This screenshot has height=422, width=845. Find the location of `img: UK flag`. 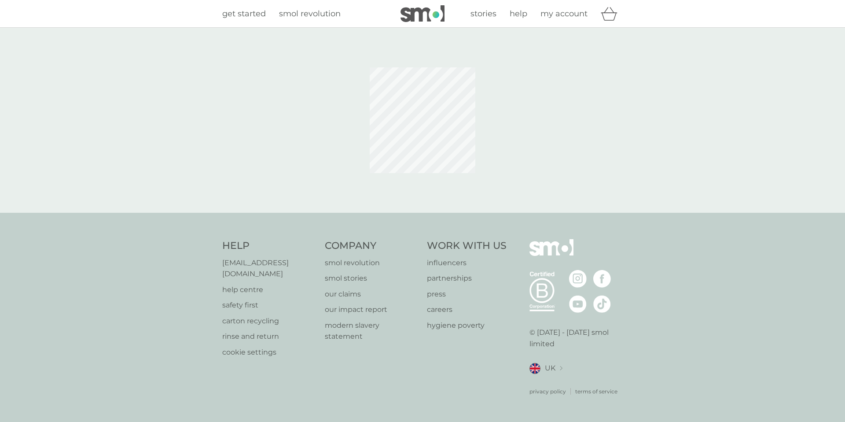

img: UK flag is located at coordinates (535, 368).